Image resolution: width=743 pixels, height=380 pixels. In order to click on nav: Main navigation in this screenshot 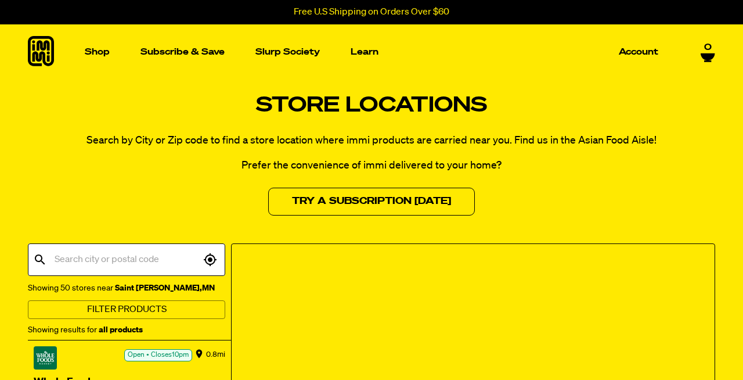, I will do `click(372, 52)`.